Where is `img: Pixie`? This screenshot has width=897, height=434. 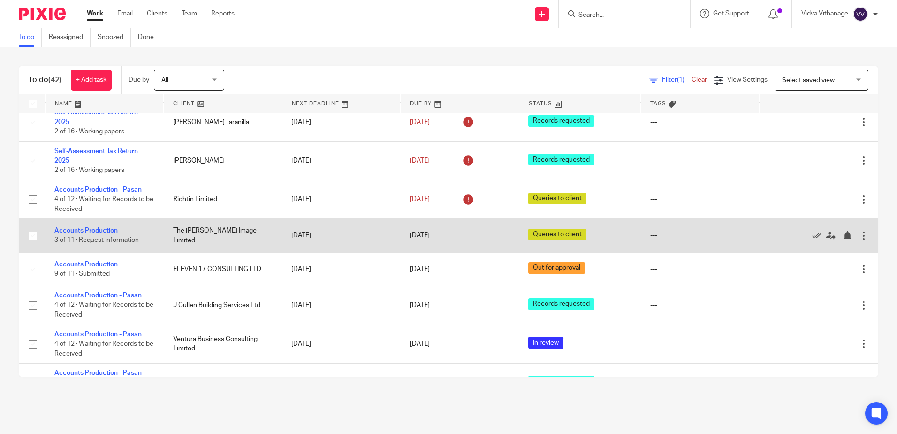
img: Pixie is located at coordinates (42, 14).